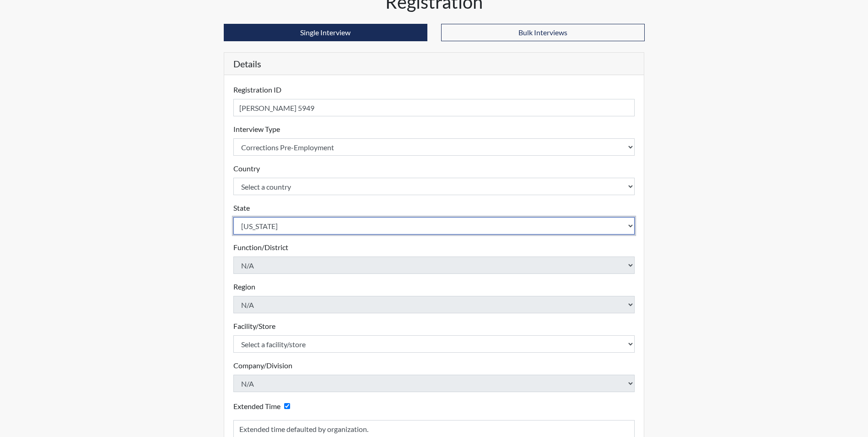 The height and width of the screenshot is (437, 868). Describe the element at coordinates (255, 326) in the screenshot. I see `label: Facility/Store` at that location.